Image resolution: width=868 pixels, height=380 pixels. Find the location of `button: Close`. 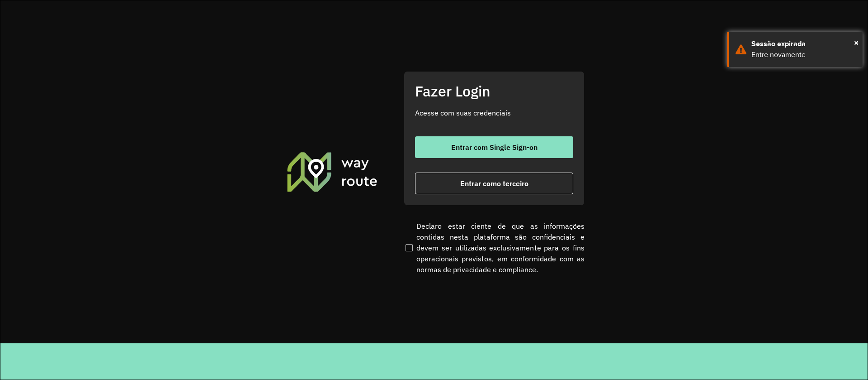

button: Close is located at coordinates (856, 43).